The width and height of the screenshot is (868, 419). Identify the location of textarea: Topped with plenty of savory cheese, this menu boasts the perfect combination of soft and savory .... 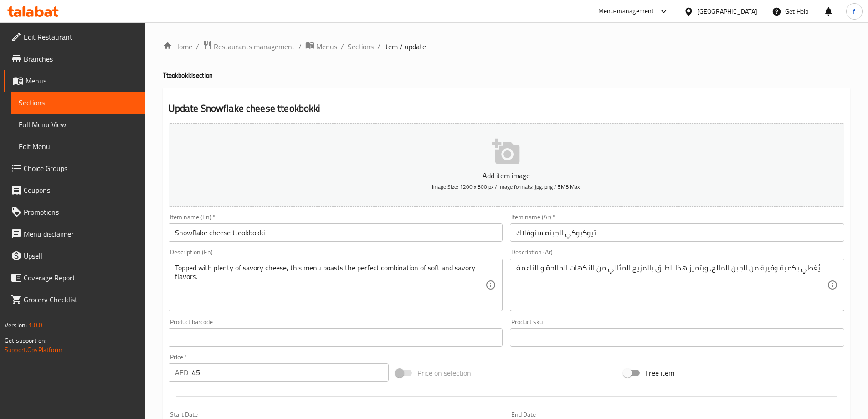
(331, 285).